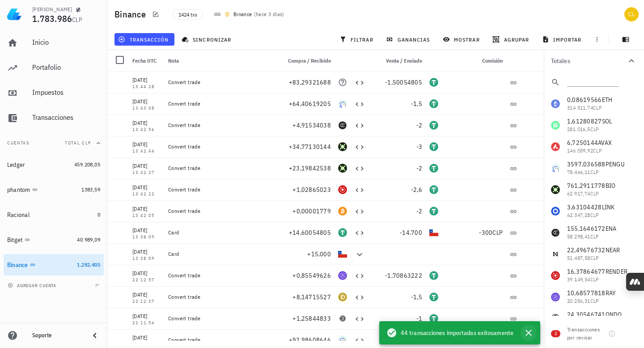 Image resolution: width=644 pixels, height=348 pixels. Describe the element at coordinates (89, 239) in the screenshot. I see `span: 40.989,09` at that location.